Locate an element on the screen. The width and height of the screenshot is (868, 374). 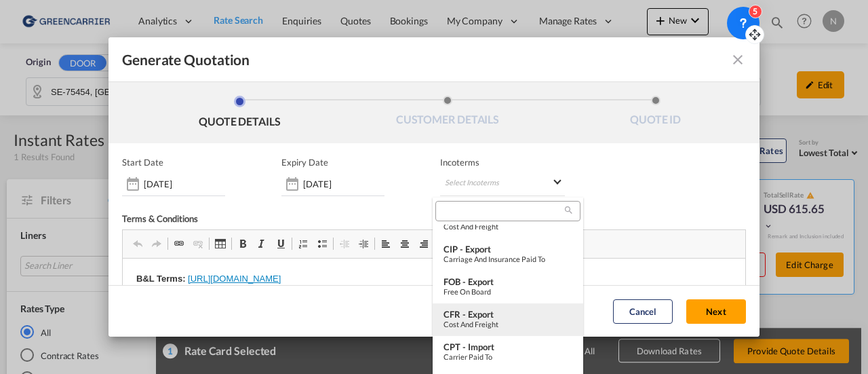
div: CFR - export is located at coordinates (508, 314).